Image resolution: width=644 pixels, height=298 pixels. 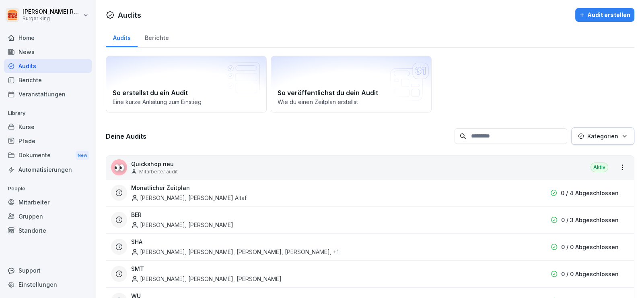 What do you see at coordinates (130, 15) in the screenshot?
I see `h1: Audits` at bounding box center [130, 15].